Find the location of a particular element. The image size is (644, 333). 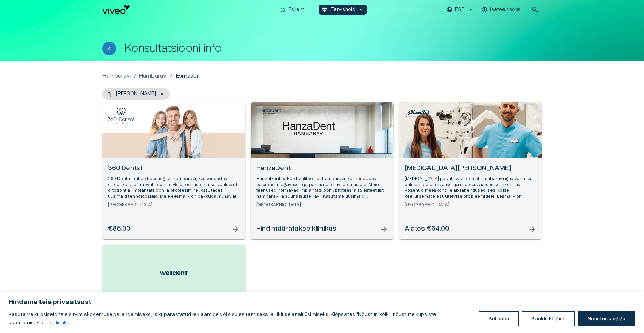

p: Iseteenindus is located at coordinates (505, 10).